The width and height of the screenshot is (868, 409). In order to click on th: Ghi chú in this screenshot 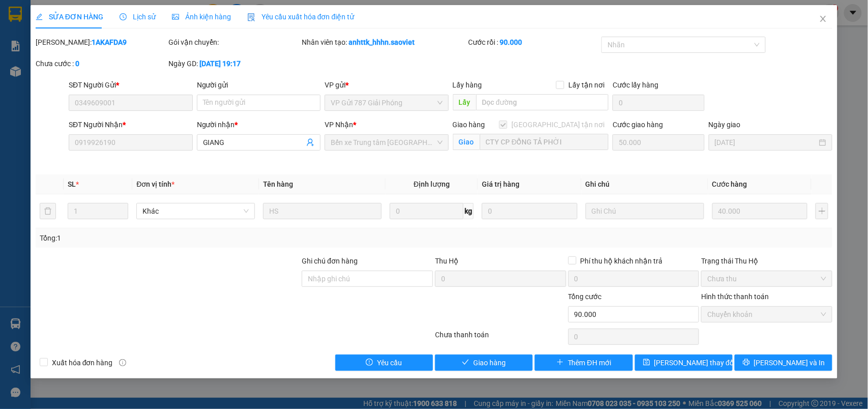, I will do `click(644, 184)`.